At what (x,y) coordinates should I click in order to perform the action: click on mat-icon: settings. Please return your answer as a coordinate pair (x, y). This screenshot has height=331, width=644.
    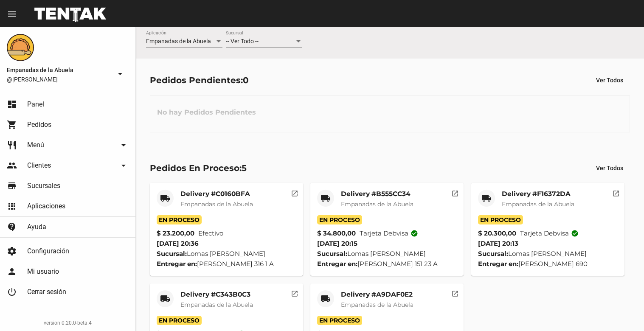
    Looking at the image, I should click on (12, 251).